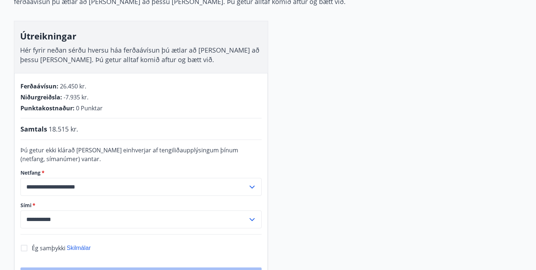  Describe the element at coordinates (73, 86) in the screenshot. I see `span: 26.450 kr.` at that location.